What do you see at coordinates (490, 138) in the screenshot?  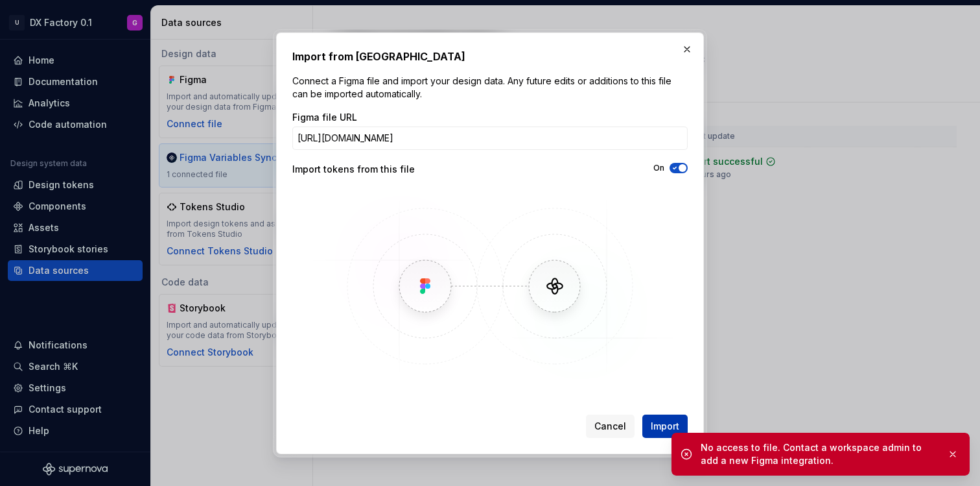 I see `input: https://figma.com/file/...` at bounding box center [490, 138].